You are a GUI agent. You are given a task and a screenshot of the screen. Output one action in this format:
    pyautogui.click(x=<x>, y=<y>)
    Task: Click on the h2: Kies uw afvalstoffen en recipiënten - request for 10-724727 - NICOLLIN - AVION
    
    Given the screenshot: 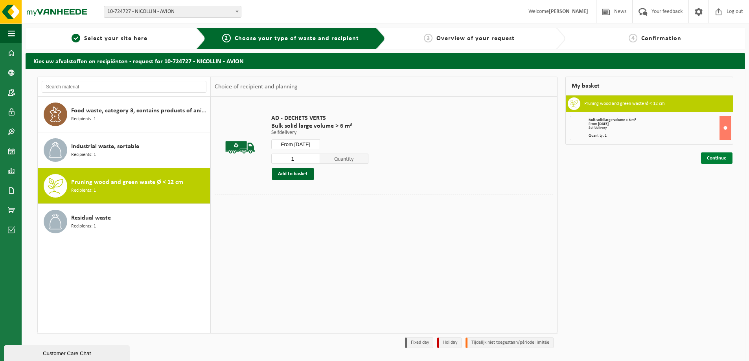 What is the action you would take?
    pyautogui.click(x=385, y=61)
    